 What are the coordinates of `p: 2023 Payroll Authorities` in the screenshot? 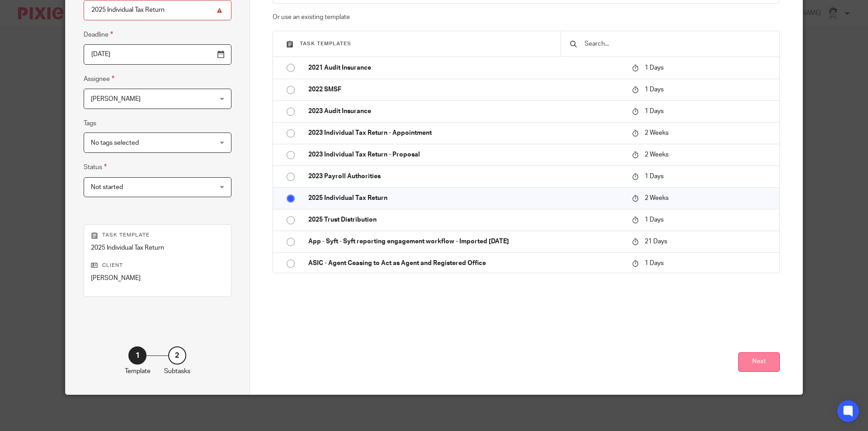 It's located at (465, 176).